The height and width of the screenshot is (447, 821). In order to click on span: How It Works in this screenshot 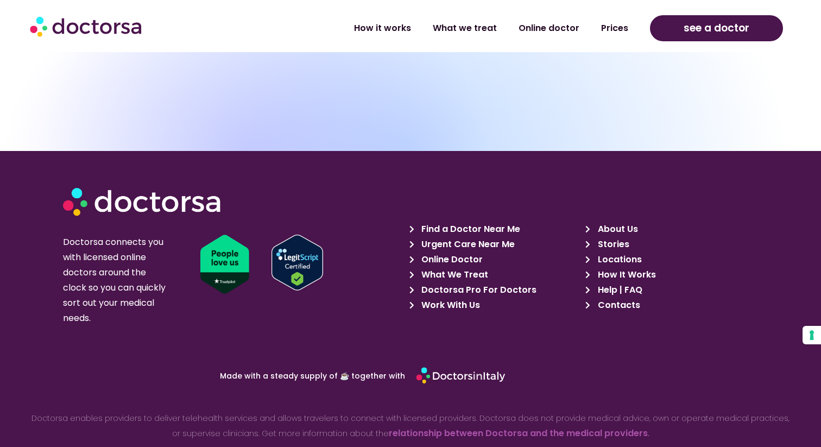, I will do `click(625, 275)`.